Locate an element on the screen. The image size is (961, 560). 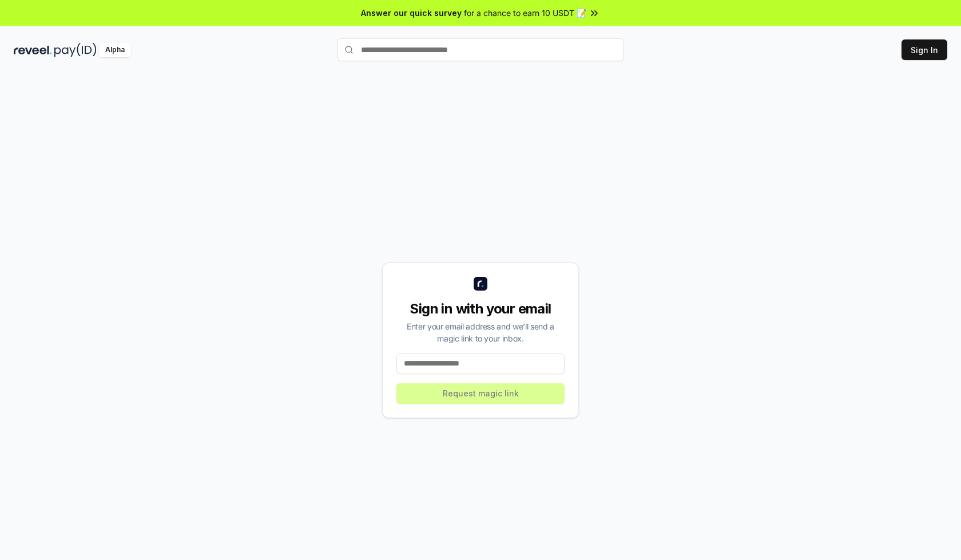
button: Sign In is located at coordinates (924, 50).